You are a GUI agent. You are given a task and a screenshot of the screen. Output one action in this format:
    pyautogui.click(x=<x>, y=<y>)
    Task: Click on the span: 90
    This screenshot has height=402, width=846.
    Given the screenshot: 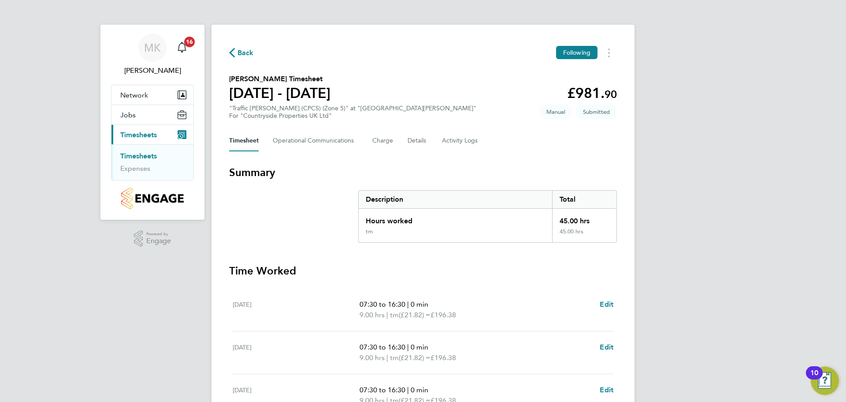 What is the action you would take?
    pyautogui.click(x=611, y=94)
    